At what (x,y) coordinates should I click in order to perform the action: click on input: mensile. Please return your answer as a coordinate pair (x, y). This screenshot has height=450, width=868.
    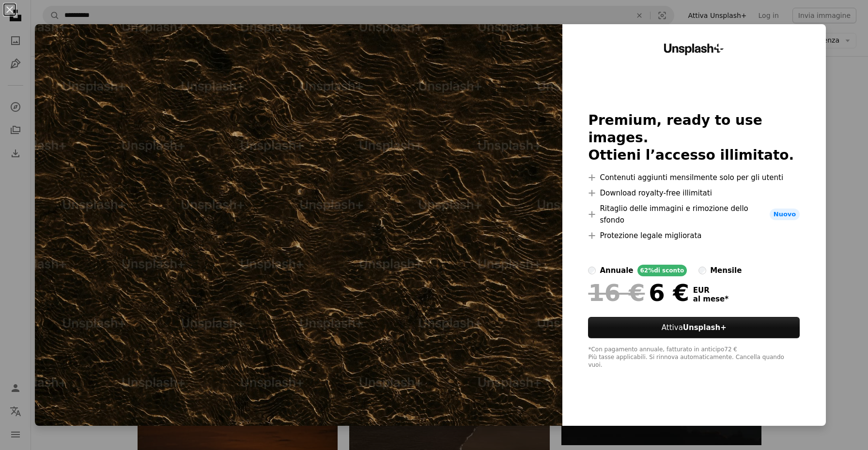
    Looking at the image, I should click on (703, 270).